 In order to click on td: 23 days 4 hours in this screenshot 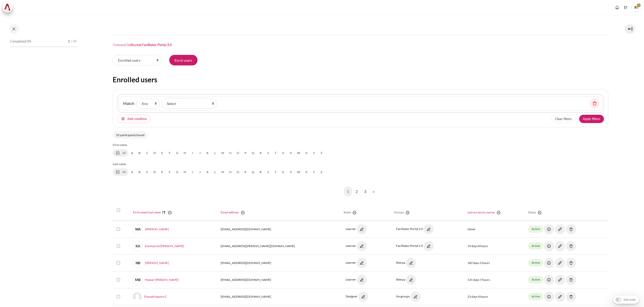, I will do `click(495, 297)`.